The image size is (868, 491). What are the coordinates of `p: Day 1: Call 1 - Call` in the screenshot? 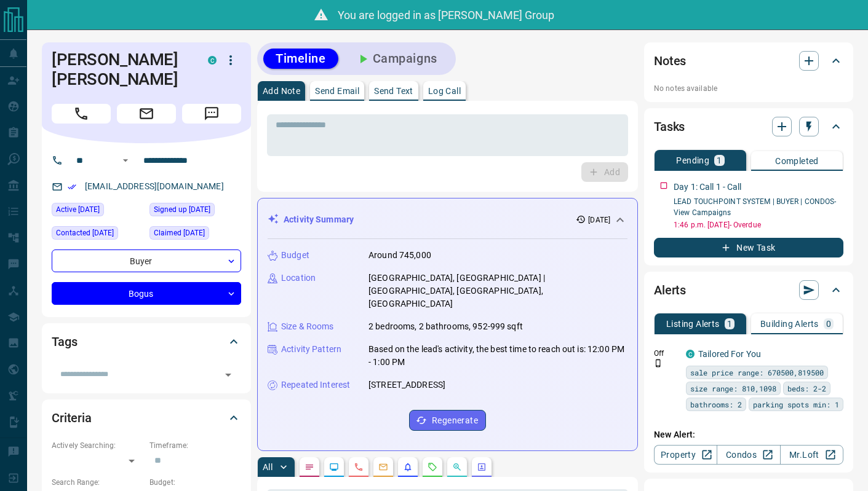 It's located at (707, 186).